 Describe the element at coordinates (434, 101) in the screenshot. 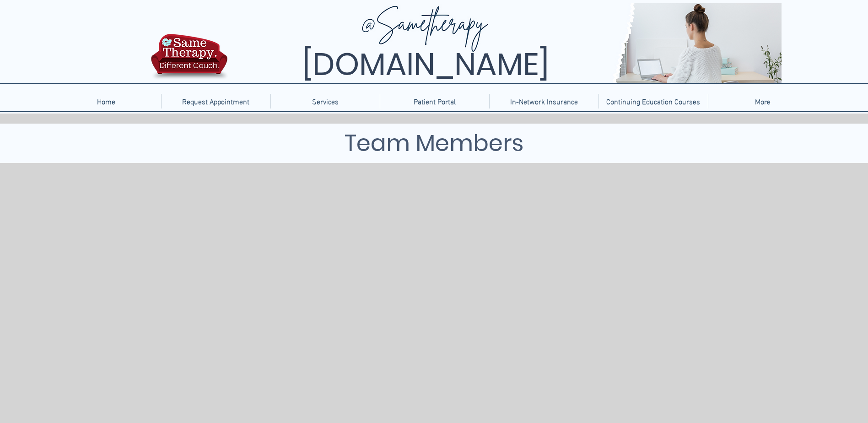

I see `nav: Site` at that location.